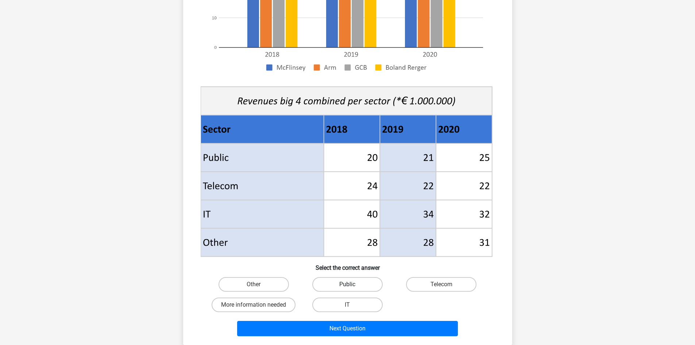 The height and width of the screenshot is (345, 695). Describe the element at coordinates (253, 304) in the screenshot. I see `label: More information needed` at that location.